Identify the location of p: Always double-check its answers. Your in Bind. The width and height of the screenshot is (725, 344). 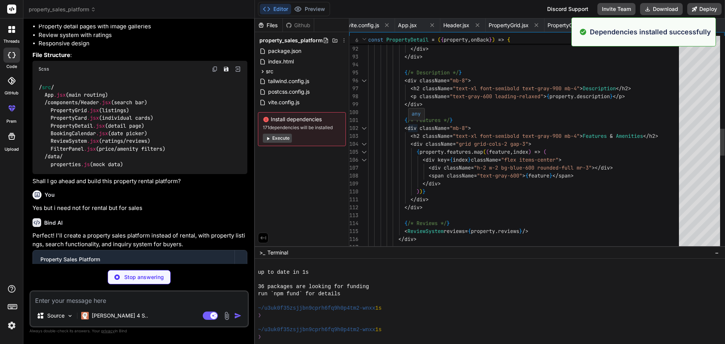
(139, 331).